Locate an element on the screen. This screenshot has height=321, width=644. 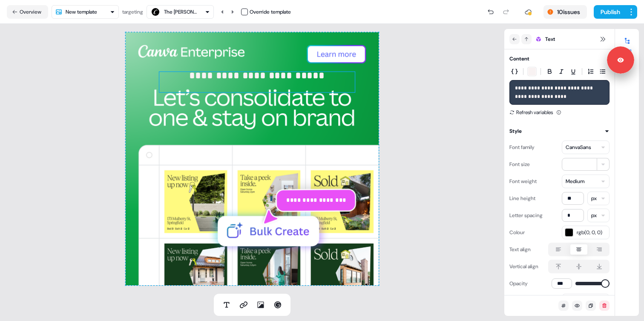
div: Text align is located at coordinates (520, 249).